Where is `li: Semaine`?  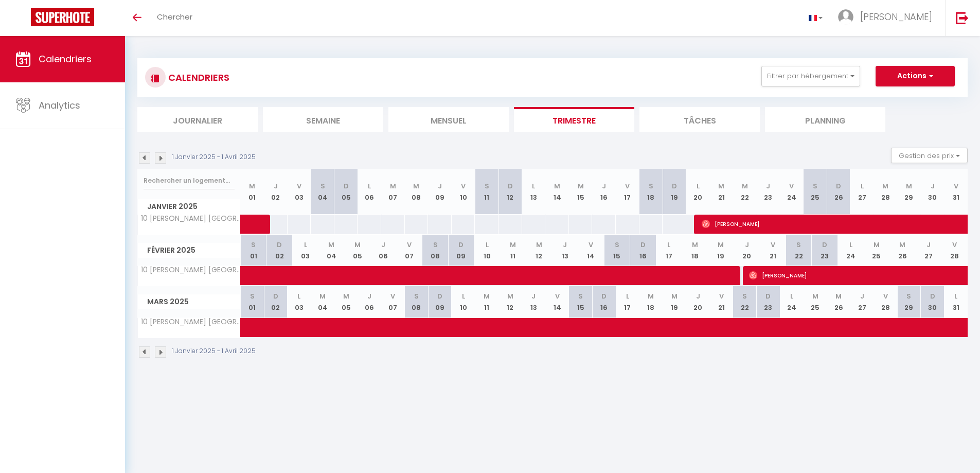 li: Semaine is located at coordinates (323, 119).